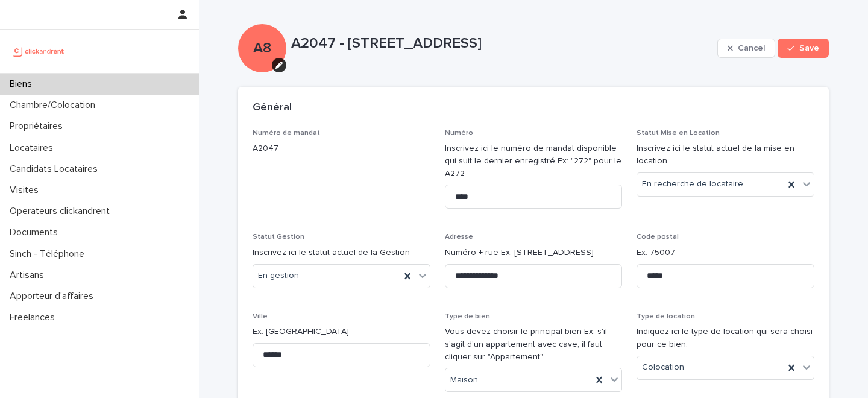  I want to click on span: En gestion, so click(278, 276).